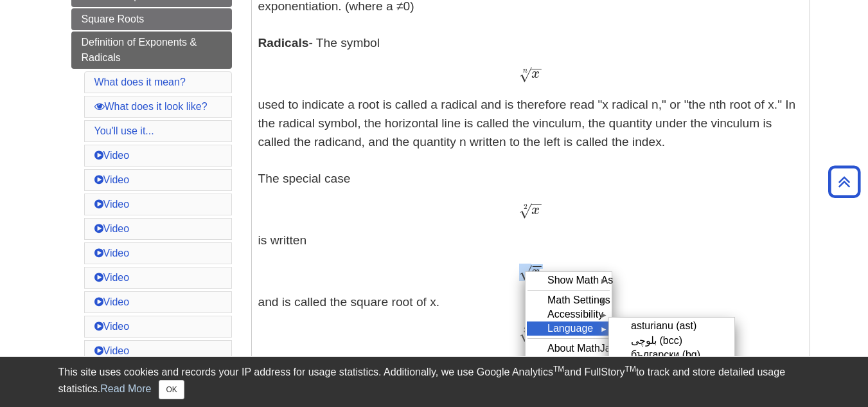 The image size is (868, 407). I want to click on div: بلوچی (bcc), so click(671, 339).